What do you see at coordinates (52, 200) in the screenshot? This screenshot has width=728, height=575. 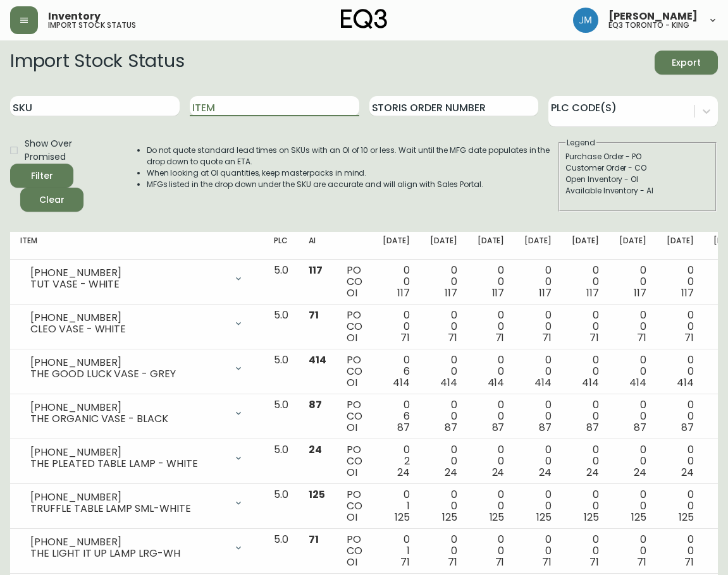 I see `span: Clear` at bounding box center [52, 200].